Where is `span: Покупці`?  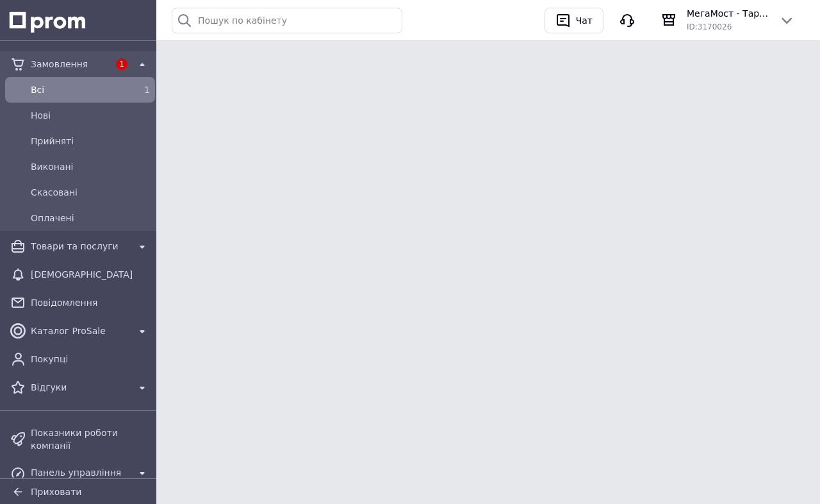 span: Покупці is located at coordinates (90, 359).